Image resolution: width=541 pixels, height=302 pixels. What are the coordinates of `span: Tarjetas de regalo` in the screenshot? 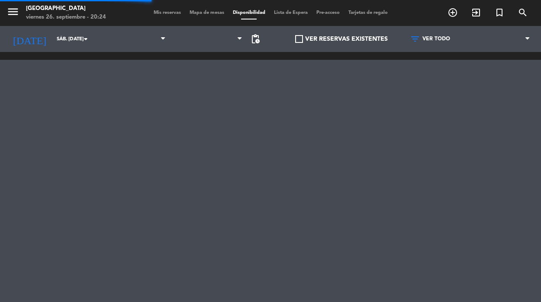 It's located at (368, 13).